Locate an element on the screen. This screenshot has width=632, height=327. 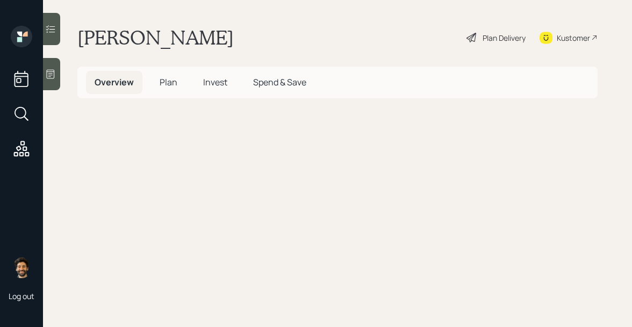
span: Spend & Save is located at coordinates (280, 82).